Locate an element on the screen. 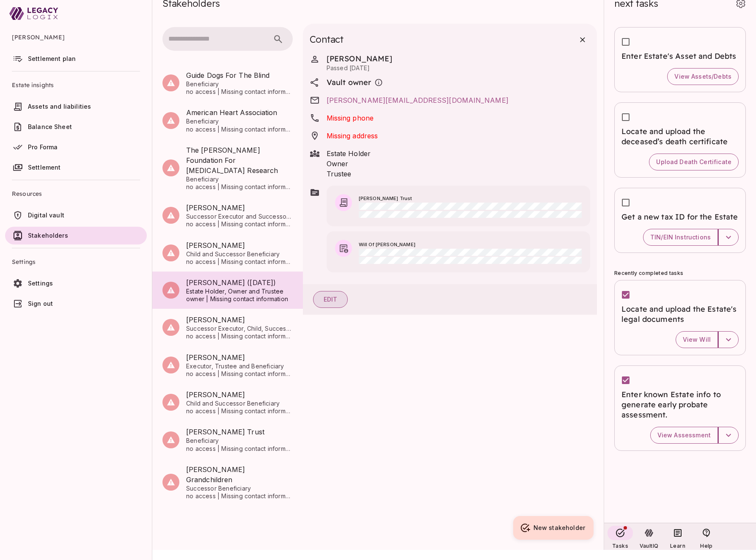  button: TIN/EIN Instructions is located at coordinates (680, 238).